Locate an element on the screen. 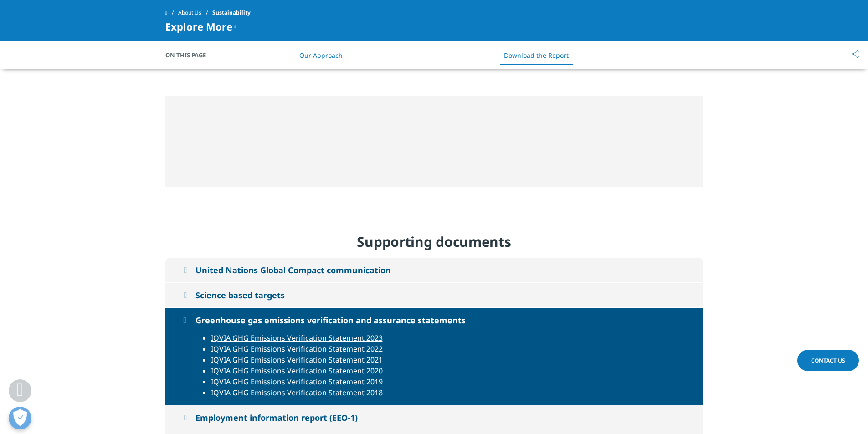 Image resolution: width=868 pixels, height=434 pixels. a: Download the Report is located at coordinates (536, 55).